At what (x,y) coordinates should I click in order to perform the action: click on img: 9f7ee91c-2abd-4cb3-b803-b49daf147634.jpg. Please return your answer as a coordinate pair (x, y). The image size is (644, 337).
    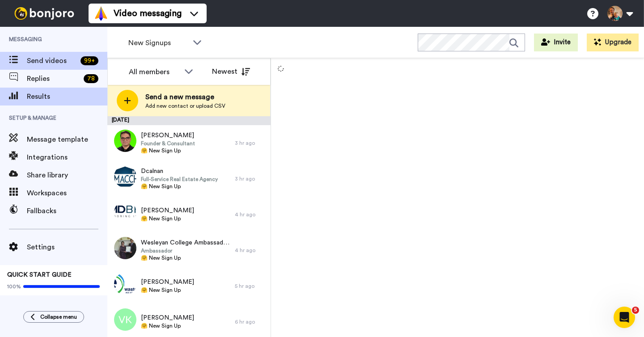
    Looking at the image, I should click on (125, 141).